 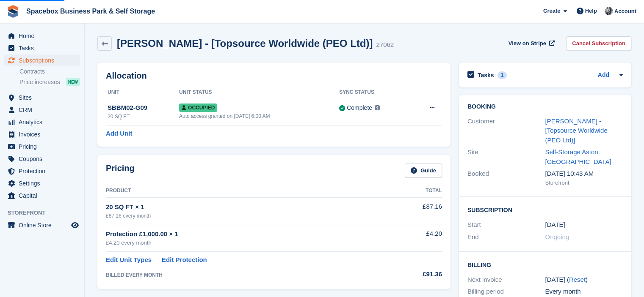 What do you see at coordinates (44, 147) in the screenshot?
I see `span: Pricing` at bounding box center [44, 147].